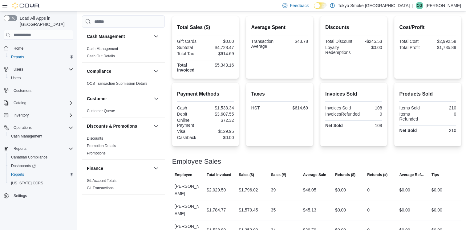 The height and width of the screenshot is (230, 466). What do you see at coordinates (339, 41) in the screenshot?
I see `div: Total Discount` at bounding box center [339, 41].